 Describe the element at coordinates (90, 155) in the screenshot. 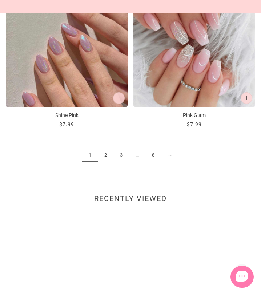

I see `span: 1` at that location.